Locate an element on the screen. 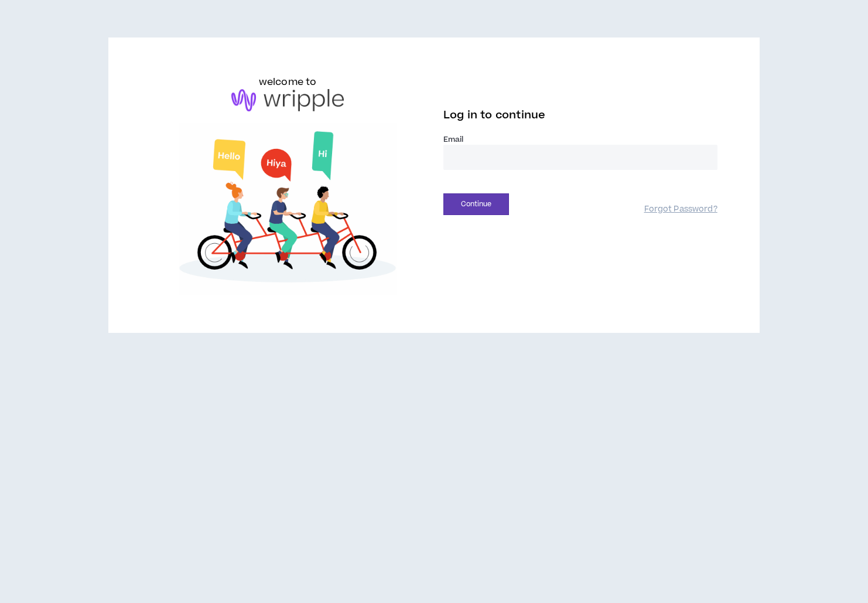 The width and height of the screenshot is (868, 603). button: Continue is located at coordinates (476, 204).